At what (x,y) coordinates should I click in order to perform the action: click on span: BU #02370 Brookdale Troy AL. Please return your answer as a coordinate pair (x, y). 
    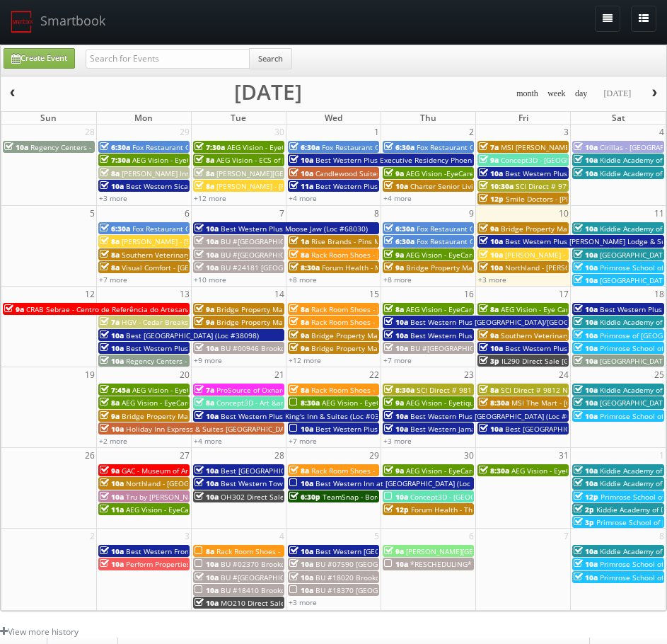
    Looking at the image, I should click on (272, 564).